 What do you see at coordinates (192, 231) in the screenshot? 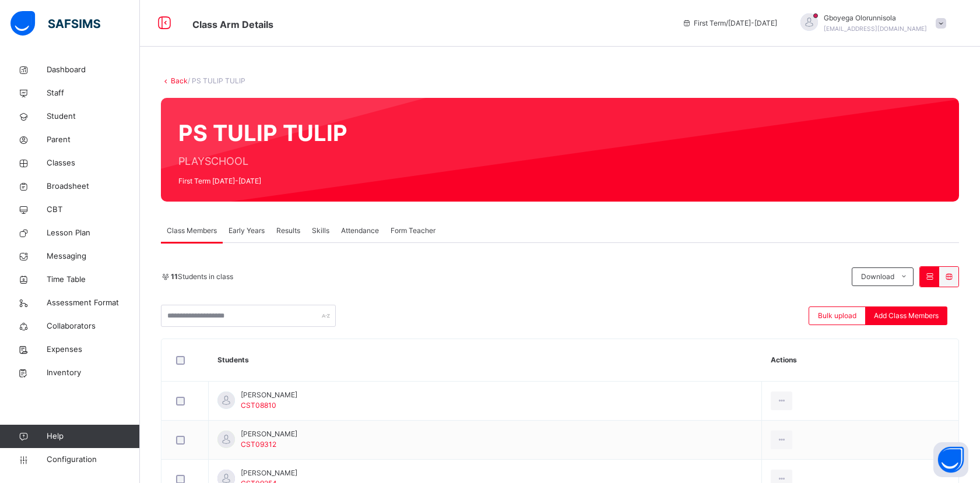
I see `span: Class Members` at bounding box center [192, 231].